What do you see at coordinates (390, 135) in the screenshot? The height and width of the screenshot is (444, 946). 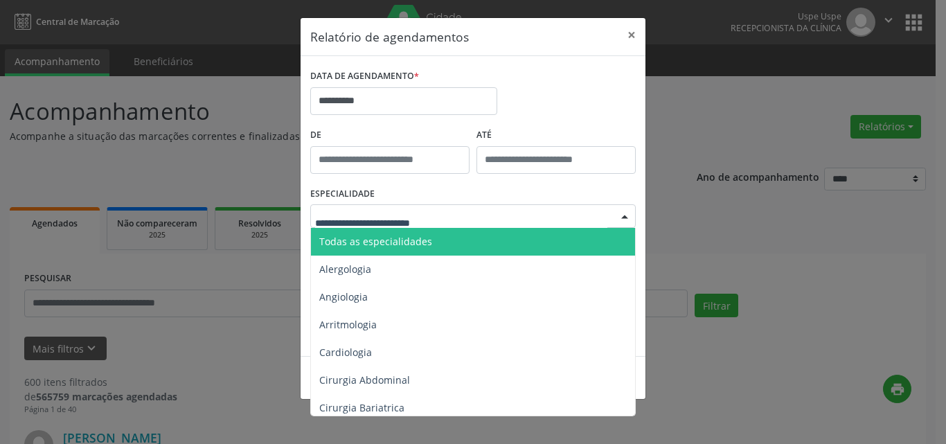 I see `label: De` at bounding box center [390, 135].